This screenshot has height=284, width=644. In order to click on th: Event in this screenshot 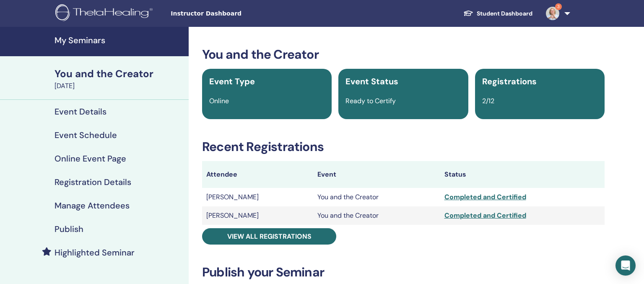, I will do `click(376, 175)`.